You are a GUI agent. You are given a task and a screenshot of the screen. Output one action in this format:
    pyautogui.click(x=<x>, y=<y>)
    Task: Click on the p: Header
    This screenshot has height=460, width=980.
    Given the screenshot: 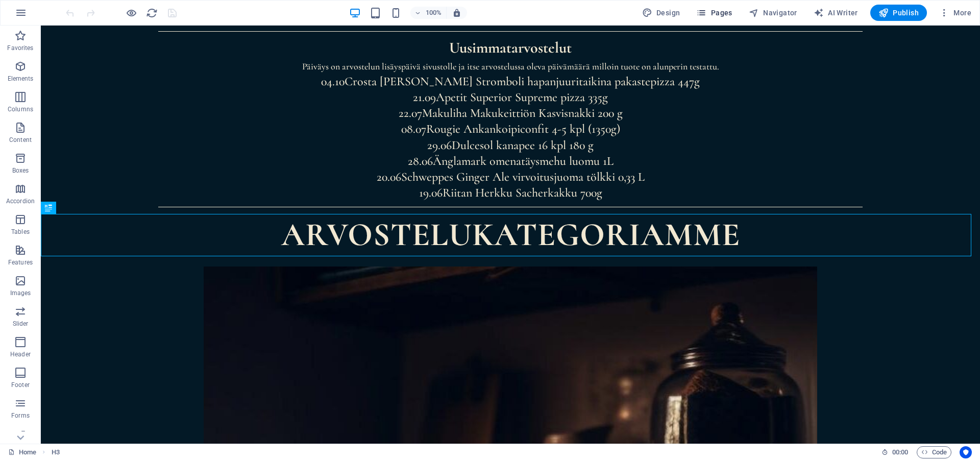 What is the action you would take?
    pyautogui.click(x=21, y=354)
    